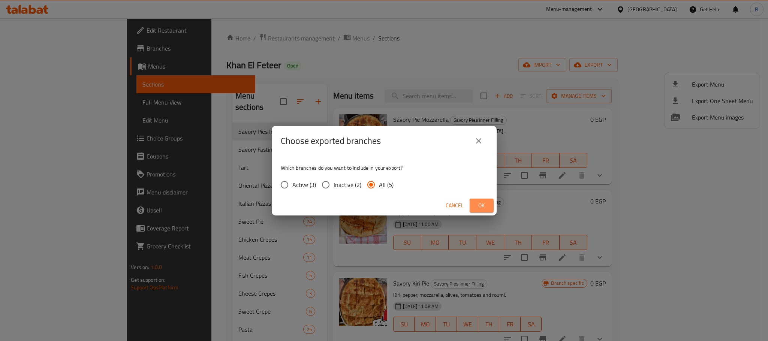  Describe the element at coordinates (386, 185) in the screenshot. I see `span: All (5)` at that location.